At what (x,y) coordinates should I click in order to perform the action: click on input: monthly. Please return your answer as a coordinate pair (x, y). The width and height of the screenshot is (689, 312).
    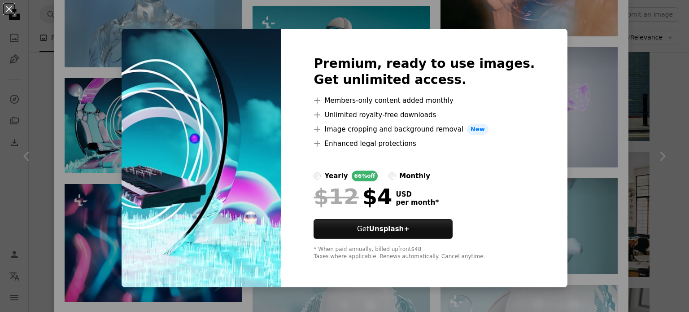
    Looking at the image, I should click on (392, 176).